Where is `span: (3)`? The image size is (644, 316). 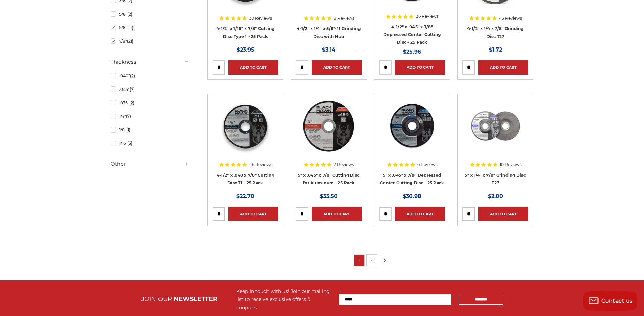
span: (3) is located at coordinates (129, 143).